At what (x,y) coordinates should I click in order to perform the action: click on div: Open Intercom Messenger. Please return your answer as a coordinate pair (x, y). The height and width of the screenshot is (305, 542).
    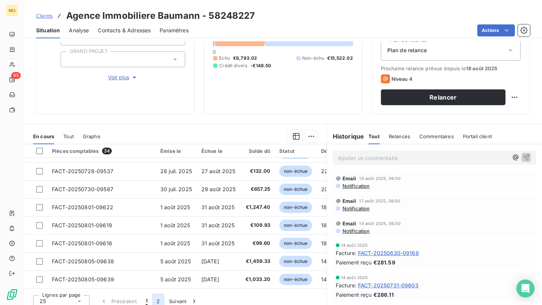
    Looking at the image, I should click on (525, 289).